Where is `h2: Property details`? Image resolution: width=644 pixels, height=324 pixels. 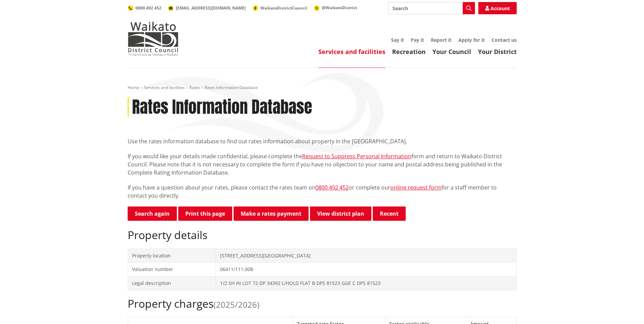
h2: Property details is located at coordinates (322, 235).